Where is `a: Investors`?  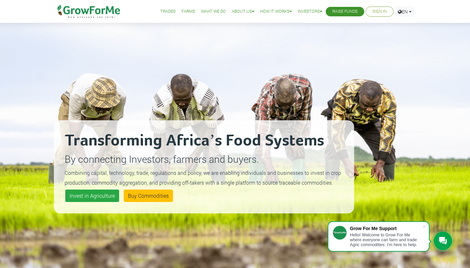
a: Investors is located at coordinates (310, 11).